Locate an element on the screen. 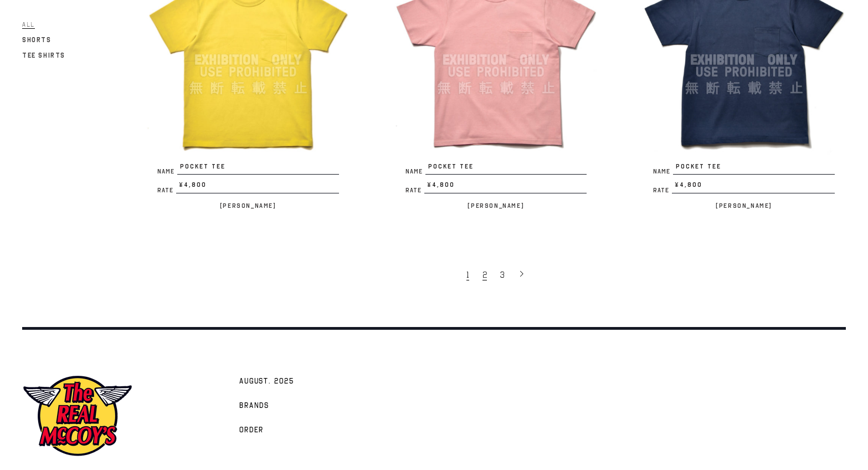 The width and height of the screenshot is (868, 470). a: Brands is located at coordinates (255, 404).